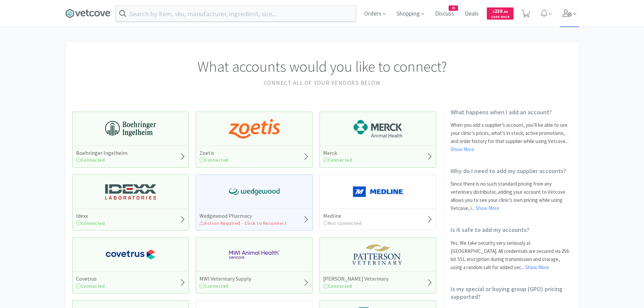 The width and height of the screenshot is (644, 308). I want to click on h5: Merck, so click(338, 153).